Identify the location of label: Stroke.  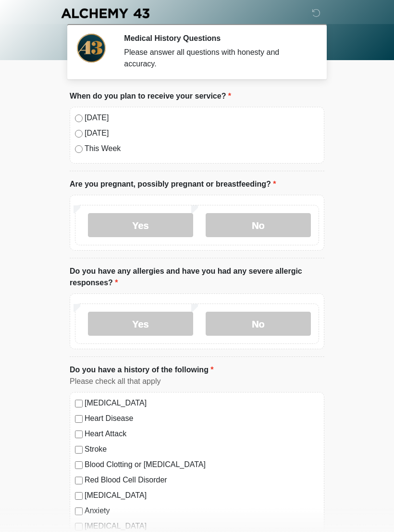
(202, 449).